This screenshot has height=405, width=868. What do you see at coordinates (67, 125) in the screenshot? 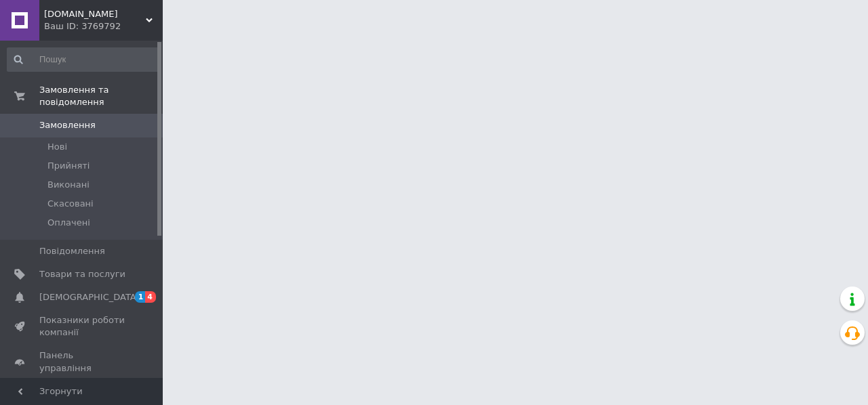
I see `span: Замовлення` at bounding box center [67, 125].